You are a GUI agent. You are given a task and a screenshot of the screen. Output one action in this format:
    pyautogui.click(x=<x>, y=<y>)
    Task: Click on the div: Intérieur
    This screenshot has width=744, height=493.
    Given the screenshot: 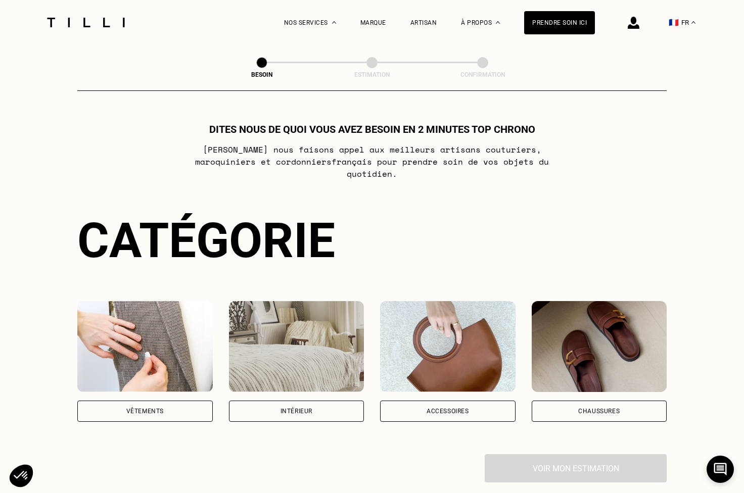 What is the action you would take?
    pyautogui.click(x=296, y=411)
    